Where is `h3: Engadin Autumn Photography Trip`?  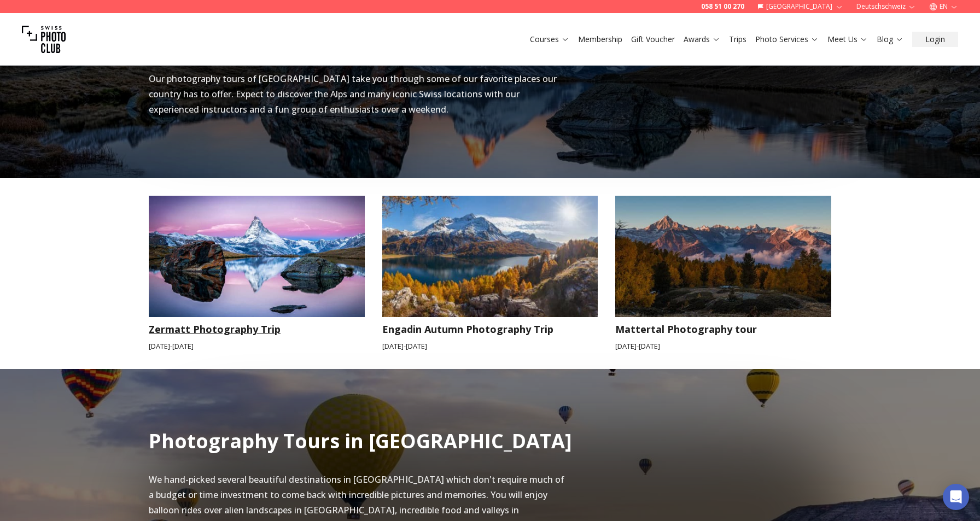
h3: Engadin Autumn Photography Trip is located at coordinates (490, 329).